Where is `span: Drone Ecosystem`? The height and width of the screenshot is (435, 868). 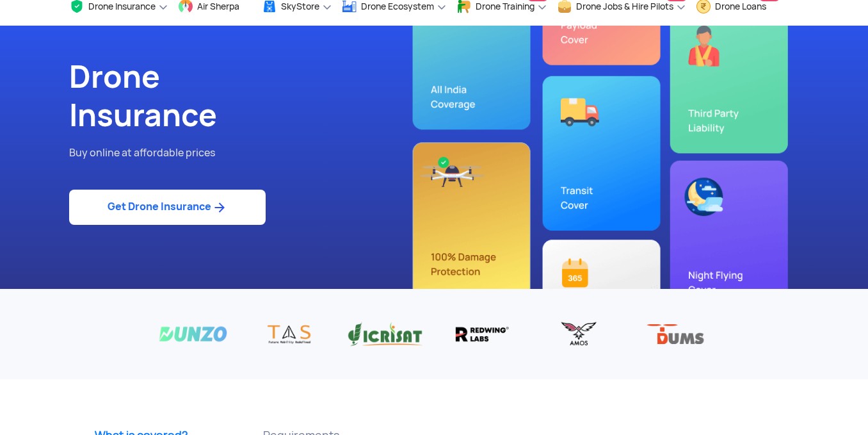
span: Drone Ecosystem is located at coordinates (397, 6).